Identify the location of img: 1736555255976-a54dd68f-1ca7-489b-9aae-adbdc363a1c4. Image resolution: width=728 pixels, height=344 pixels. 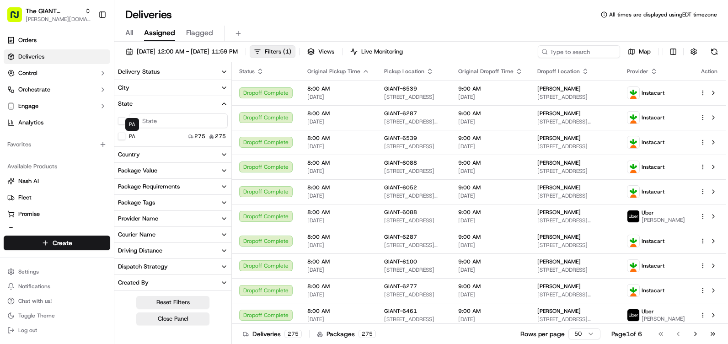
(17, 96).